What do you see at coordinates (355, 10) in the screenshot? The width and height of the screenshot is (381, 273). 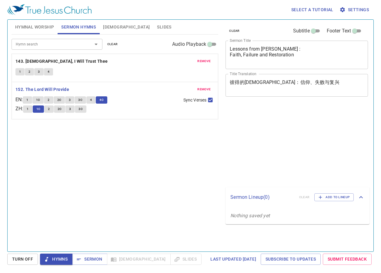 I see `span: Settings` at bounding box center [355, 10].